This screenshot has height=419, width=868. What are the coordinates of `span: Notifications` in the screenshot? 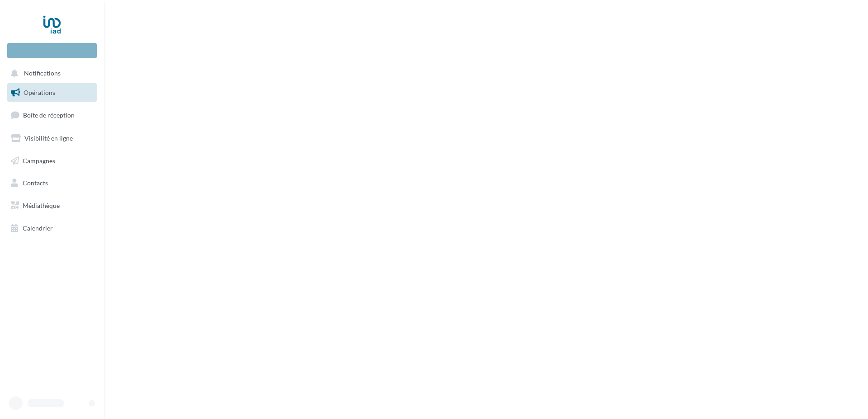 It's located at (42, 73).